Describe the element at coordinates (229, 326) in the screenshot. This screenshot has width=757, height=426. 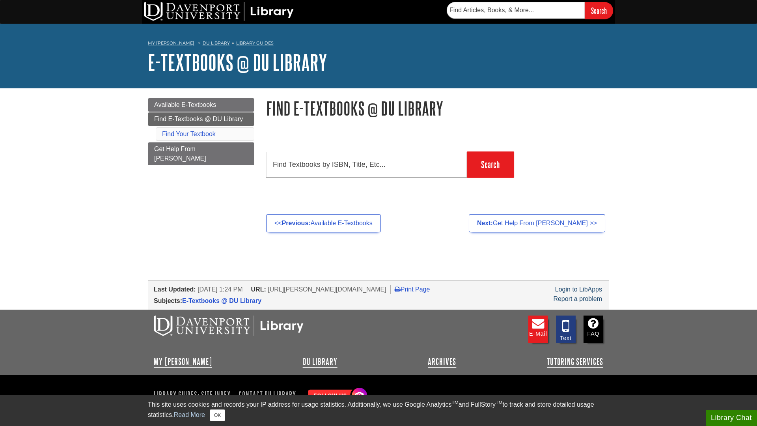
I see `img: DU Libraries` at that location.